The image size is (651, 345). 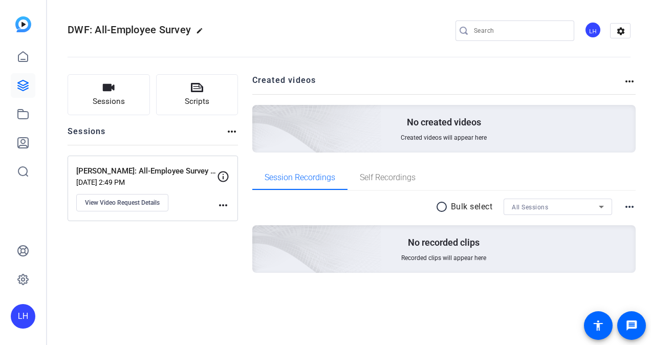 What do you see at coordinates (197, 101) in the screenshot?
I see `span: Scripts` at bounding box center [197, 101].